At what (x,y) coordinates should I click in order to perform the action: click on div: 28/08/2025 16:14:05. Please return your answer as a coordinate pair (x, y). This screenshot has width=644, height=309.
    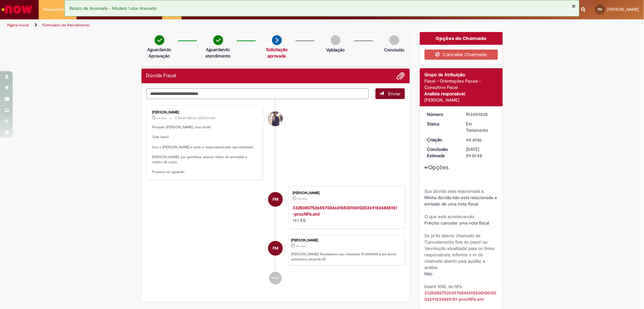
    Looking at the image, I should click on (481, 140).